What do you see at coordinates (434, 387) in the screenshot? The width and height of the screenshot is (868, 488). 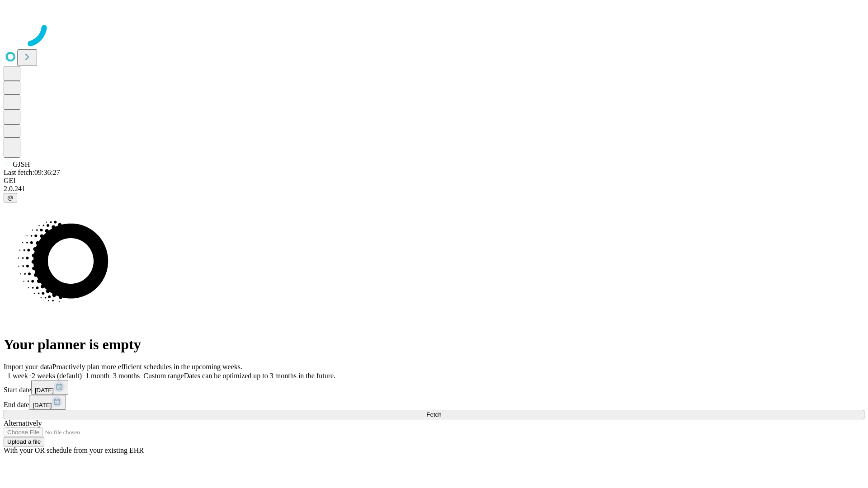 I see `div: Start date` at bounding box center [434, 387].